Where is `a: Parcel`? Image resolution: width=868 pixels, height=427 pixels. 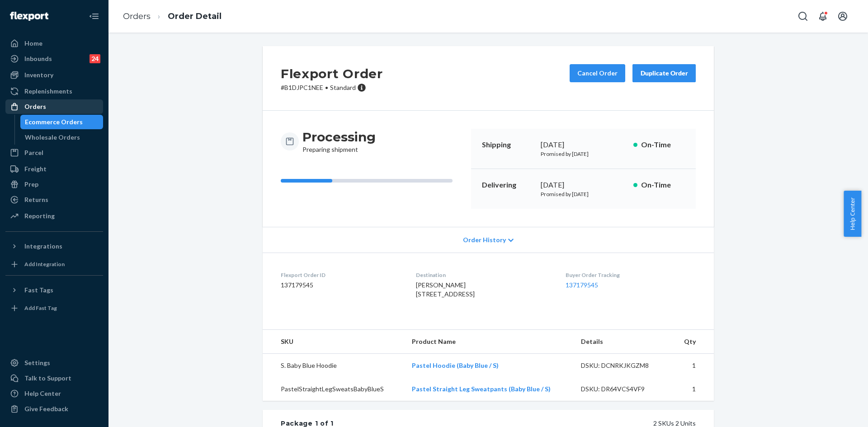
a: Parcel is located at coordinates (54, 152).